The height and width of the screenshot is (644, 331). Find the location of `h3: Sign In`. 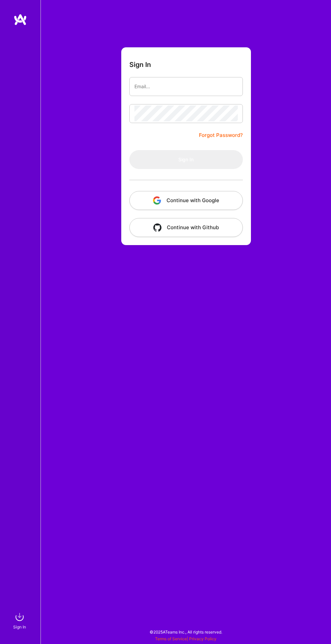

h3: Sign In is located at coordinates (140, 65).